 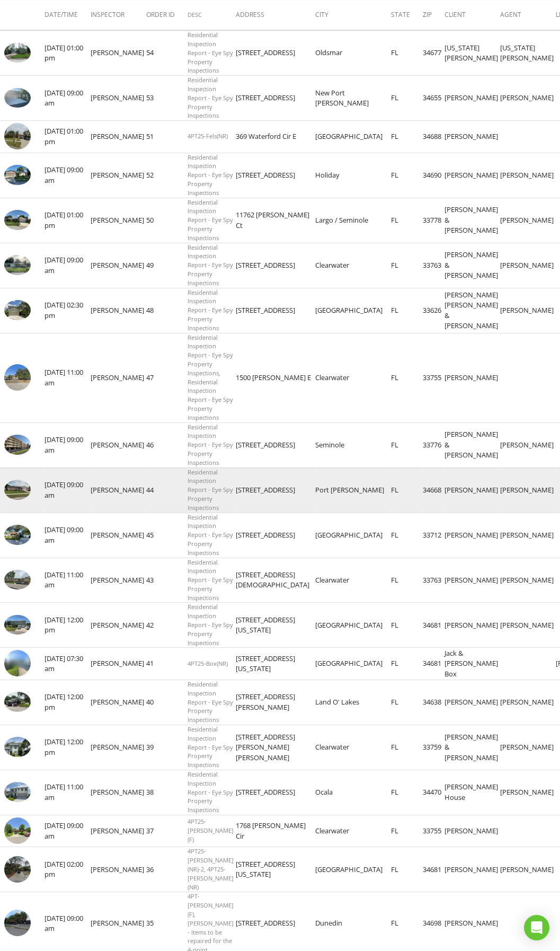 I want to click on img: 9221318%2Fcover_photos%2F9EXHyxkl2VlOaKitwAVR%2Fsmall.jpg, so click(x=17, y=220).